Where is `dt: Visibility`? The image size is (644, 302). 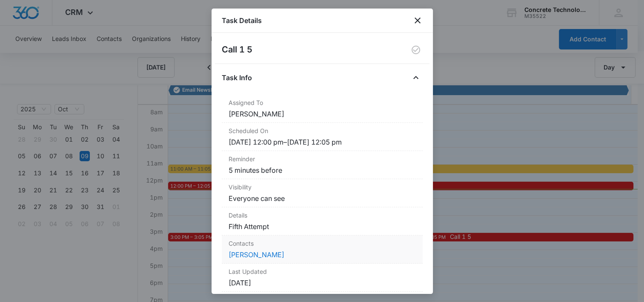 dt: Visibility is located at coordinates (322, 187).